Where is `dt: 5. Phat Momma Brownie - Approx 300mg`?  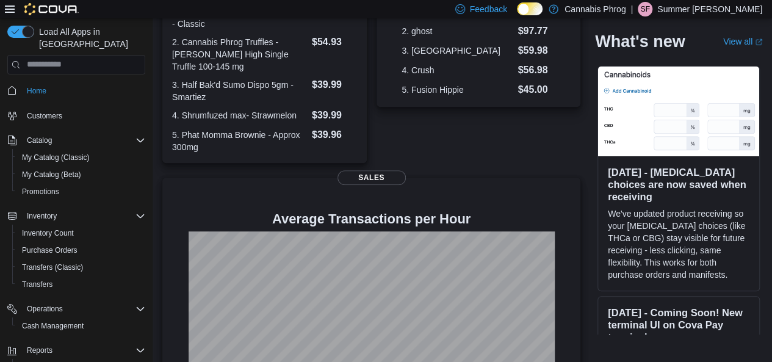 dt: 5. Phat Momma Brownie - Approx 300mg is located at coordinates (239, 141).